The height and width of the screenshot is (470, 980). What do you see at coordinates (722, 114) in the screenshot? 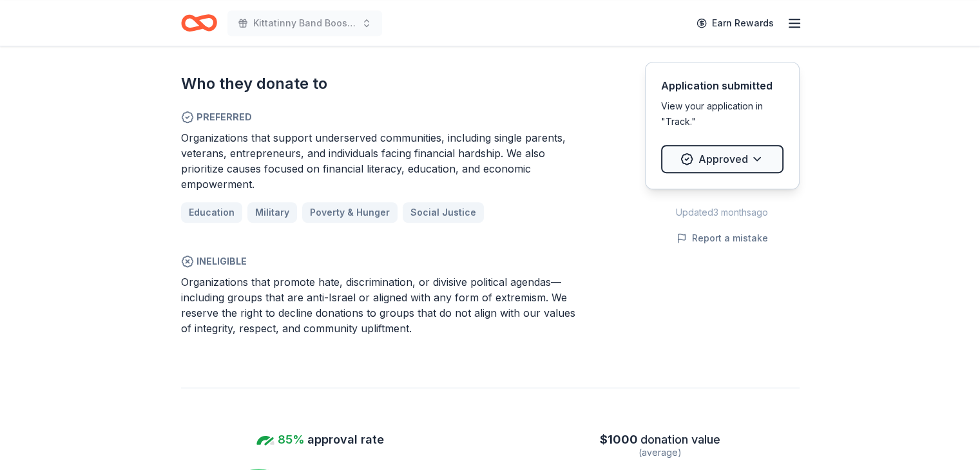
I see `div: View your application in "Track."` at bounding box center [722, 114].